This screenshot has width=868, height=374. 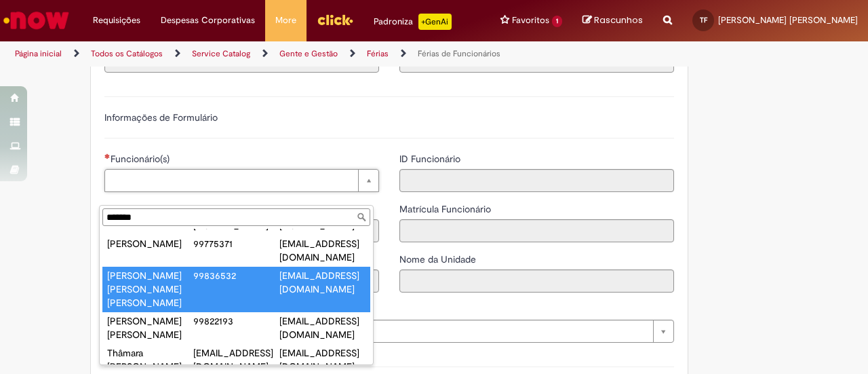 I want to click on div: 99775371, so click(x=236, y=243).